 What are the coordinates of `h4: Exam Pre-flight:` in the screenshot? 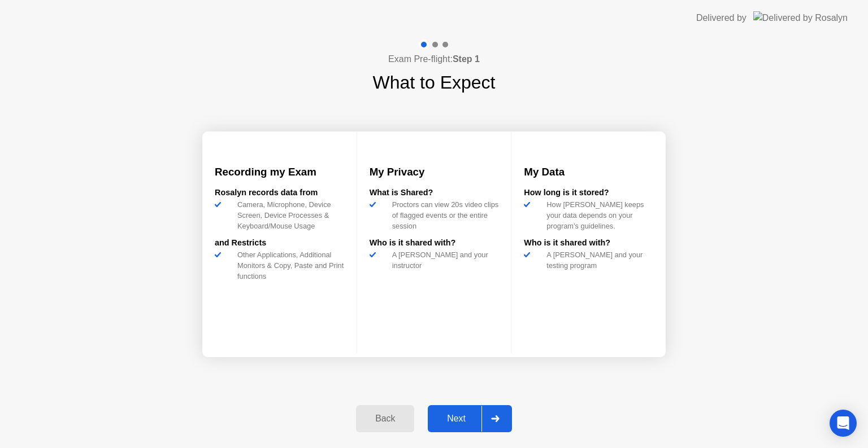 It's located at (434, 59).